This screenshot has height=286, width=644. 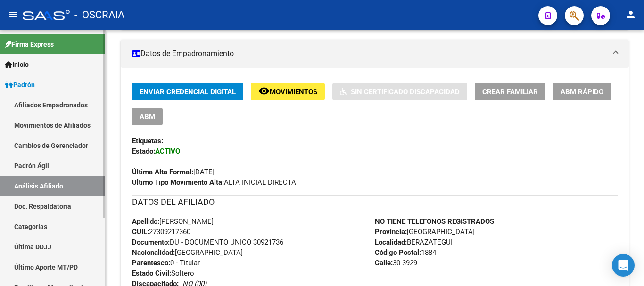 I want to click on strong: Apellido:, so click(x=146, y=222).